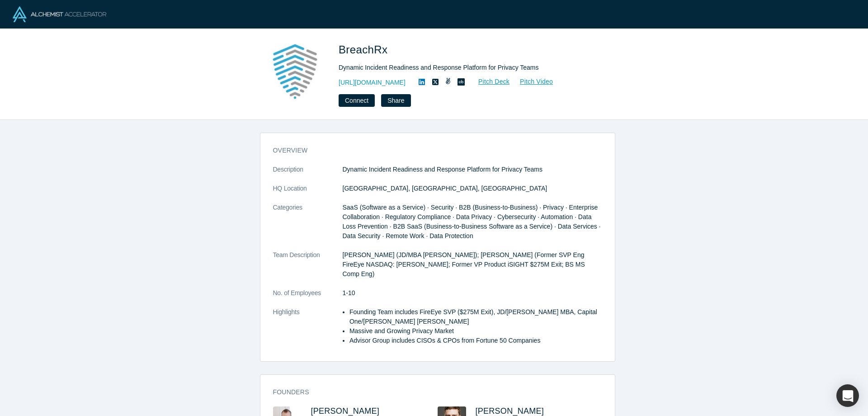 The image size is (868, 416). I want to click on dt: Description, so click(307, 175).